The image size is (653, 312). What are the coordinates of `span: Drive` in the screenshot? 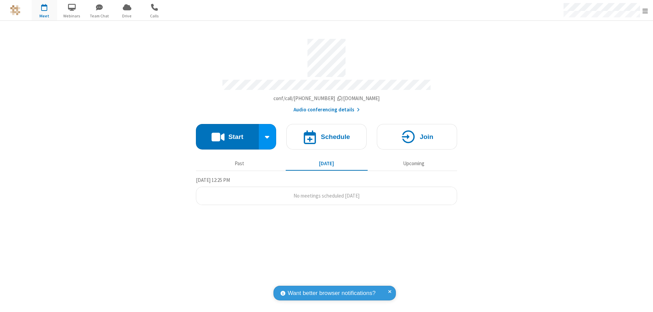 It's located at (127, 16).